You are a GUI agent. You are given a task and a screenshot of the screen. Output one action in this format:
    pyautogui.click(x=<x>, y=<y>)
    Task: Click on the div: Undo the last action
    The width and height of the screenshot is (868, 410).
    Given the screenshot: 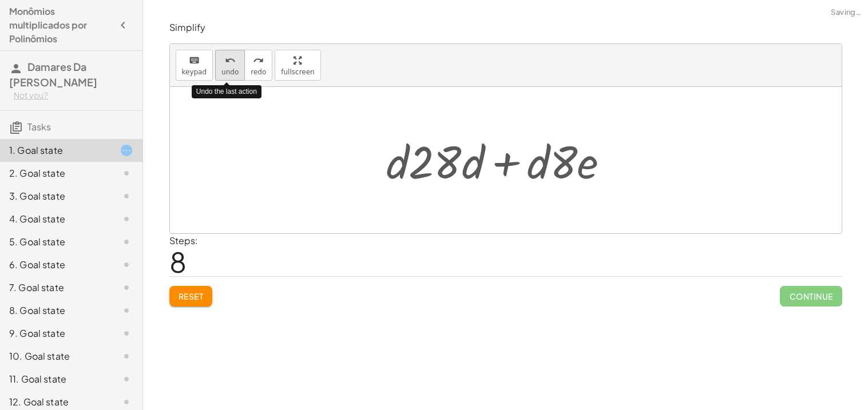 What is the action you would take?
    pyautogui.click(x=227, y=91)
    